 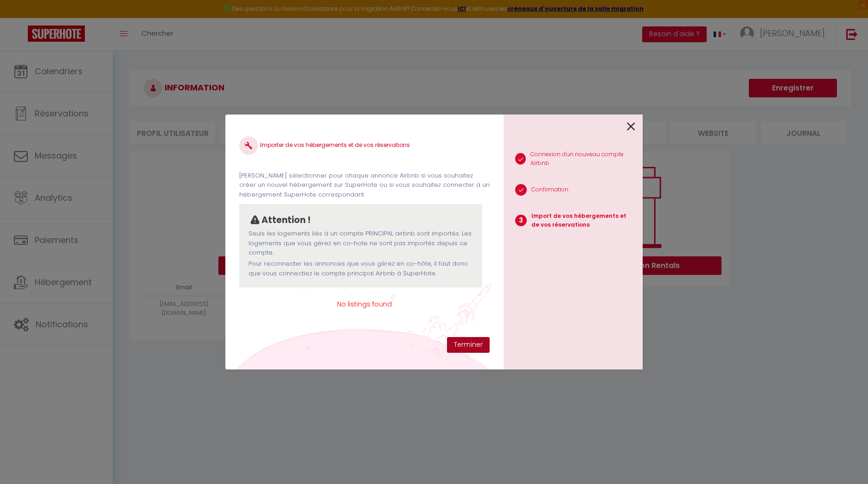 What do you see at coordinates (583, 159) in the screenshot?
I see `p: Connexion d'un nouveau compte Airbnb` at bounding box center [583, 159].